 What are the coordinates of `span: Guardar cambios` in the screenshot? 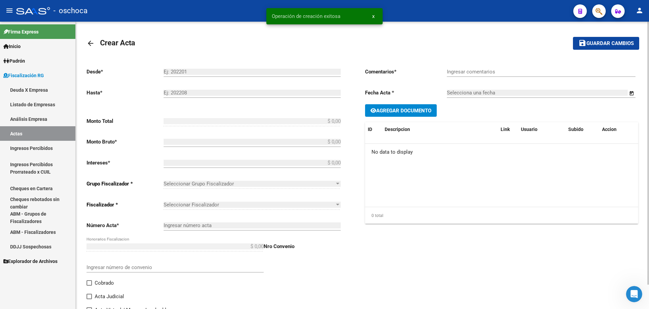 It's located at (610, 44).